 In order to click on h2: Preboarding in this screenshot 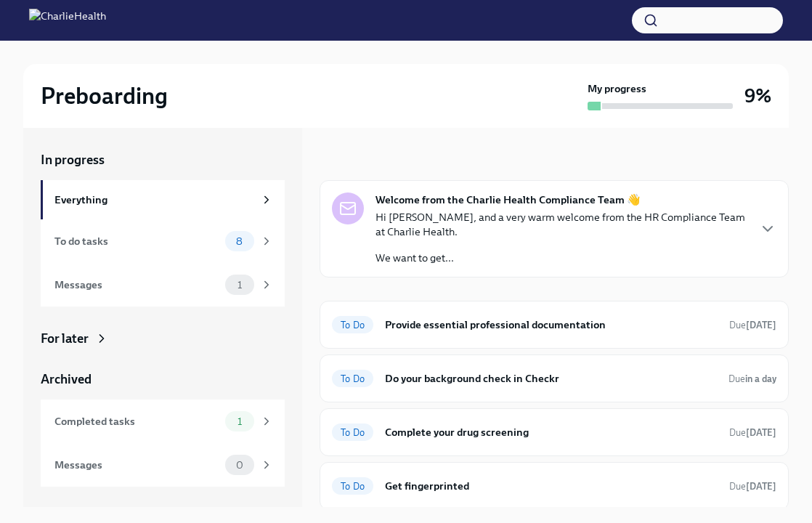, I will do `click(104, 96)`.